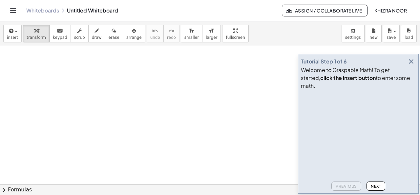 This screenshot has height=195, width=420. What do you see at coordinates (60, 31) in the screenshot?
I see `i: keyboard` at bounding box center [60, 31].